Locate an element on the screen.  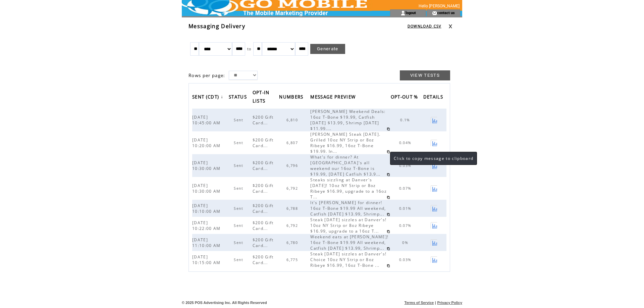
a: Privacy Policy is located at coordinates (450, 303).